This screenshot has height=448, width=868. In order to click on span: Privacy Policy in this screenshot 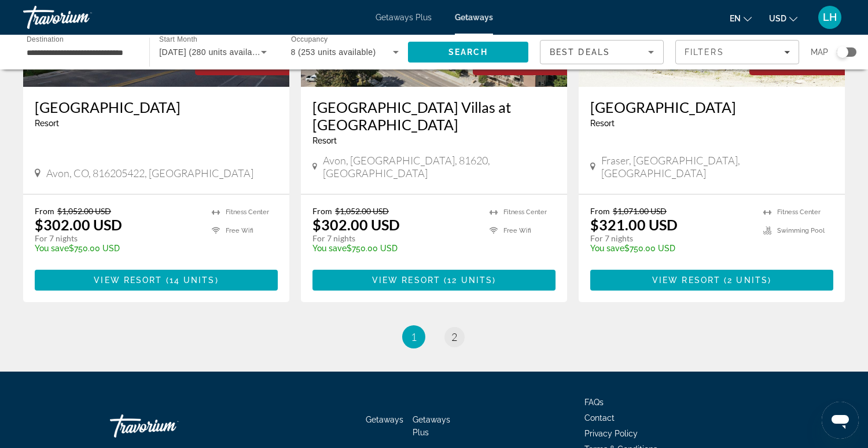, I will do `click(611, 434)`.